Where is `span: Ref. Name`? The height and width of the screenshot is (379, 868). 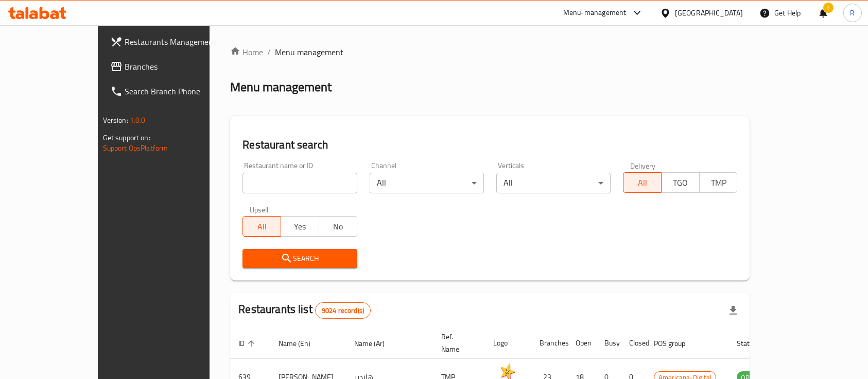 span: Ref. Name is located at coordinates (456, 342).